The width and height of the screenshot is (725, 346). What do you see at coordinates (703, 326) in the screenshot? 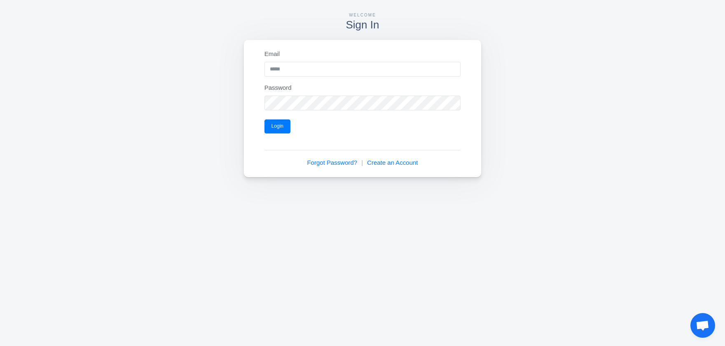
I see `div: Open chat` at bounding box center [703, 326].